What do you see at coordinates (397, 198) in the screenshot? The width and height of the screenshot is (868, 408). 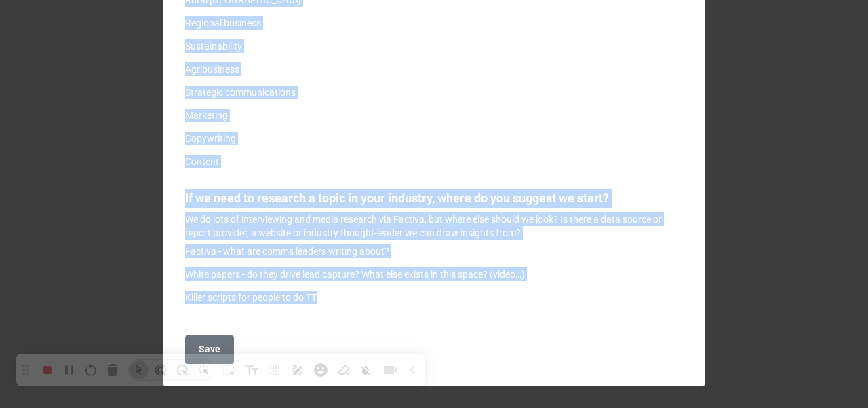 I see `label: If we need to research a topic in your industry, where do you suggest we start?` at bounding box center [397, 198].